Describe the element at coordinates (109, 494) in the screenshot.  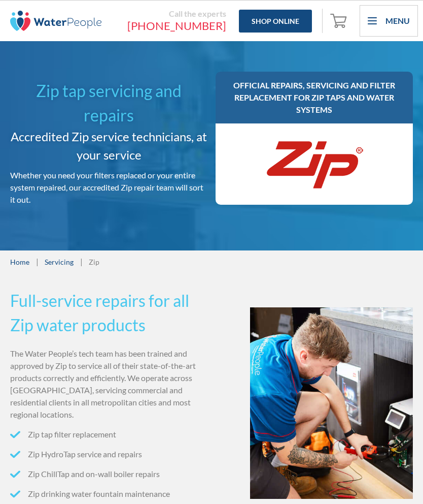
I see `li: Zip drinking water fountain maintenance` at that location.